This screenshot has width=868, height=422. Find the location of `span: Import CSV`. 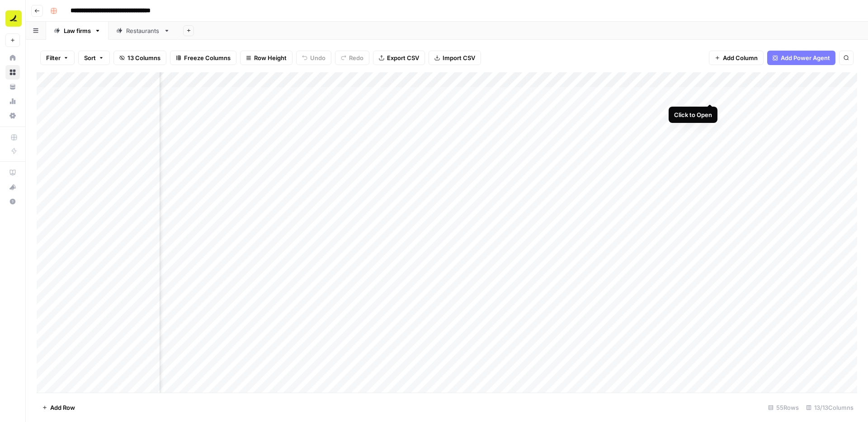

span: Import CSV is located at coordinates (458, 58).